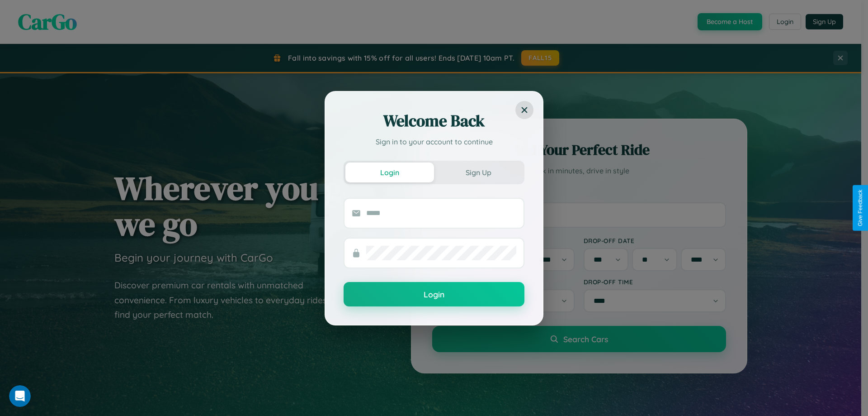 Image resolution: width=868 pixels, height=416 pixels. What do you see at coordinates (861, 208) in the screenshot?
I see `div: Give Feedback` at bounding box center [861, 208].